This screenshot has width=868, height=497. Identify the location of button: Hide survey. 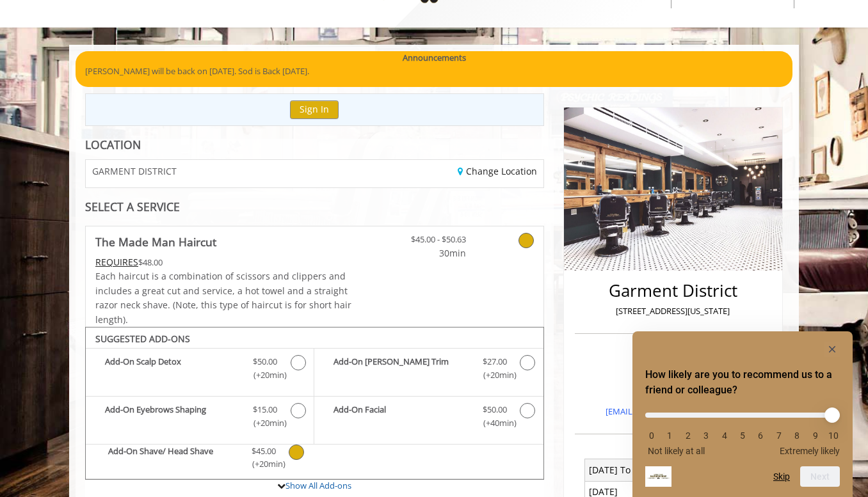
(832, 349).